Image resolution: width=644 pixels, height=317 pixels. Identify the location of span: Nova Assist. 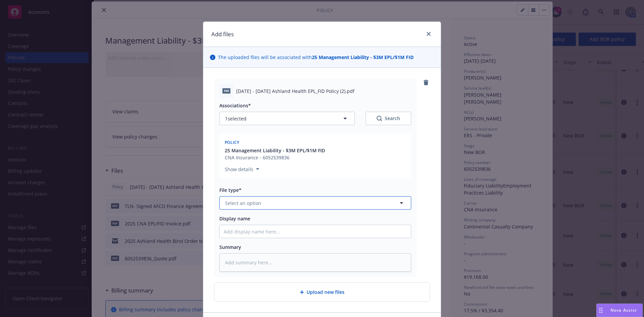
(624, 310).